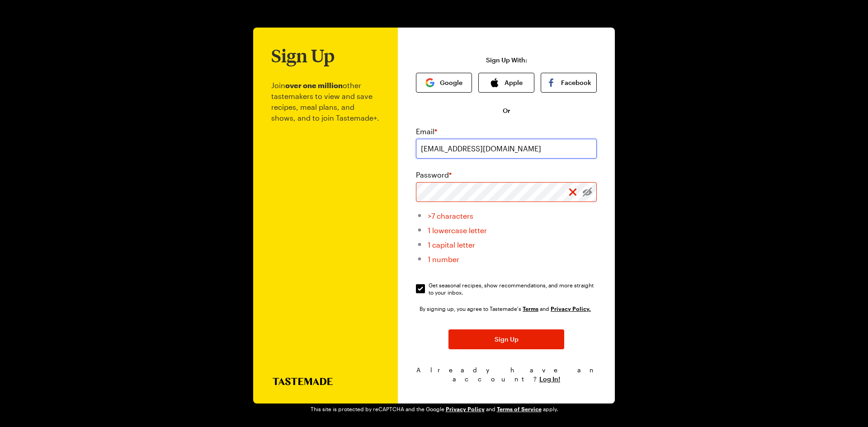 The width and height of the screenshot is (868, 427). I want to click on button: Sign Up, so click(506, 339).